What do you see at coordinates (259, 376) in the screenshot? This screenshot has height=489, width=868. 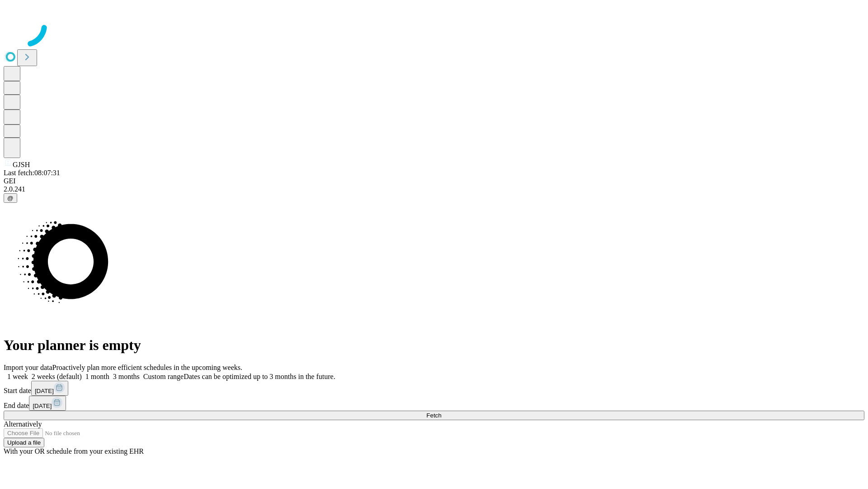 I see `span: Dates can be optimized up to 3 months in the future.` at bounding box center [259, 376].